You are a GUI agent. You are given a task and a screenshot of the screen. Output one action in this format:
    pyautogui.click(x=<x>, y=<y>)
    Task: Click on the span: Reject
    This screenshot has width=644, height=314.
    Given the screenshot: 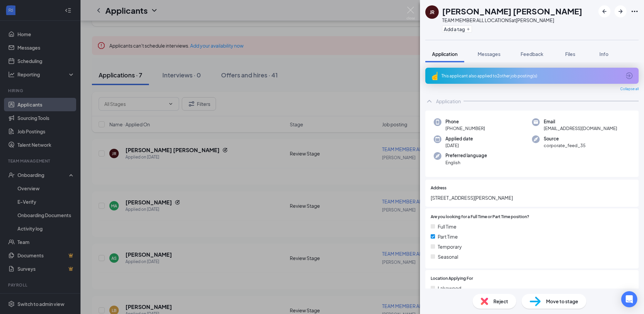 What is the action you would take?
    pyautogui.click(x=501, y=301)
    